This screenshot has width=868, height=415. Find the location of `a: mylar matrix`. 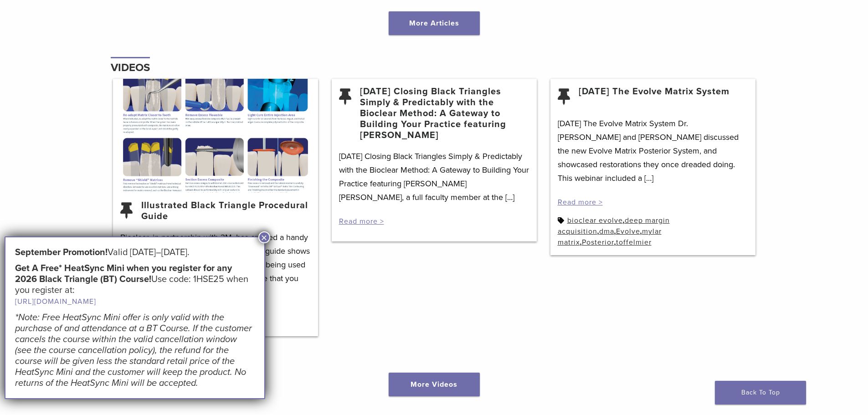

a: mylar matrix is located at coordinates (610, 237).